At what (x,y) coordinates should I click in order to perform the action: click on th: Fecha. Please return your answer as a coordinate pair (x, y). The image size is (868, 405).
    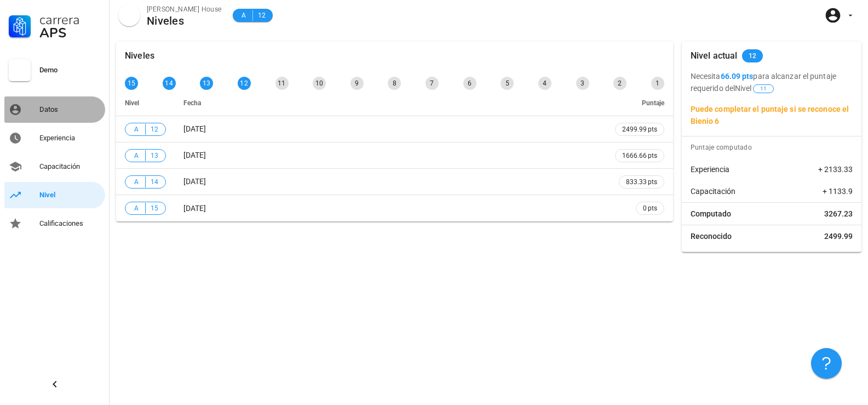
    Looking at the image, I should click on (390, 103).